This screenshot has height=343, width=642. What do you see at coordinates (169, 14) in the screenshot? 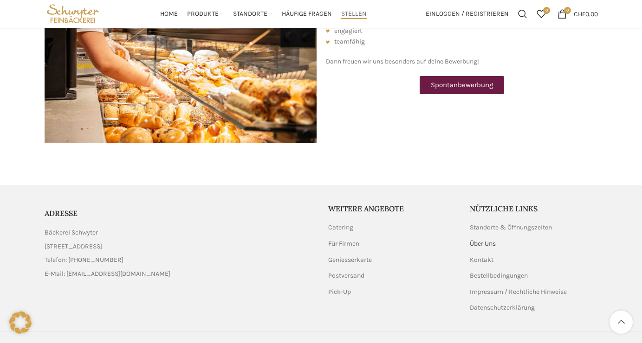
I see `span: Home` at bounding box center [169, 14].